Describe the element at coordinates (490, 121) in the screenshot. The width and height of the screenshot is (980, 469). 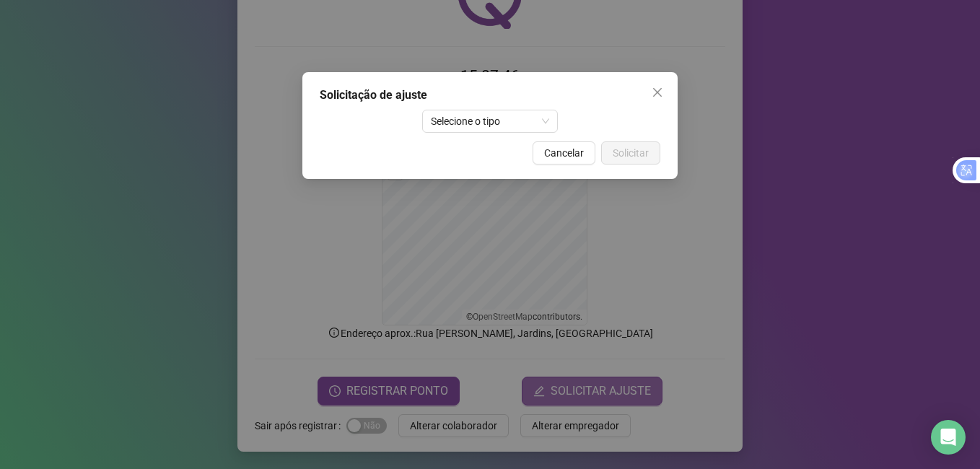
I see `span: Selecione o tipo` at that location.